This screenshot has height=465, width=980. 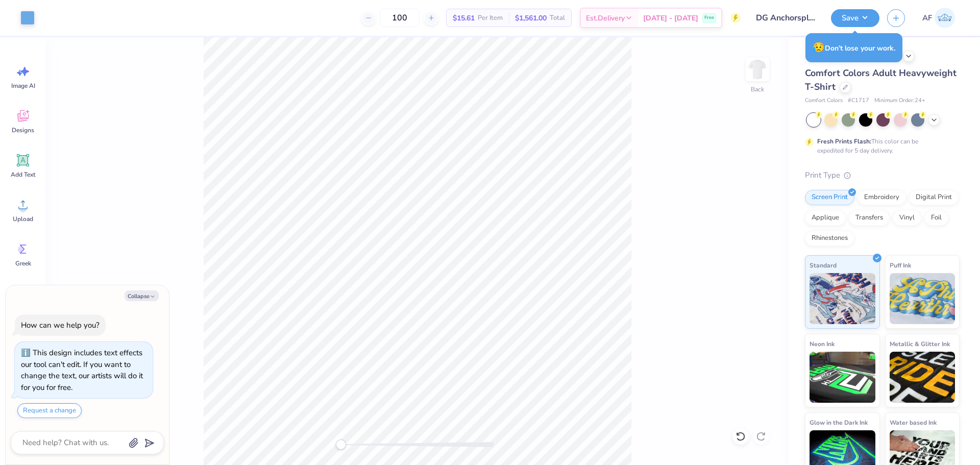 What do you see at coordinates (939, 18) in the screenshot?
I see `a: AF` at bounding box center [939, 18].